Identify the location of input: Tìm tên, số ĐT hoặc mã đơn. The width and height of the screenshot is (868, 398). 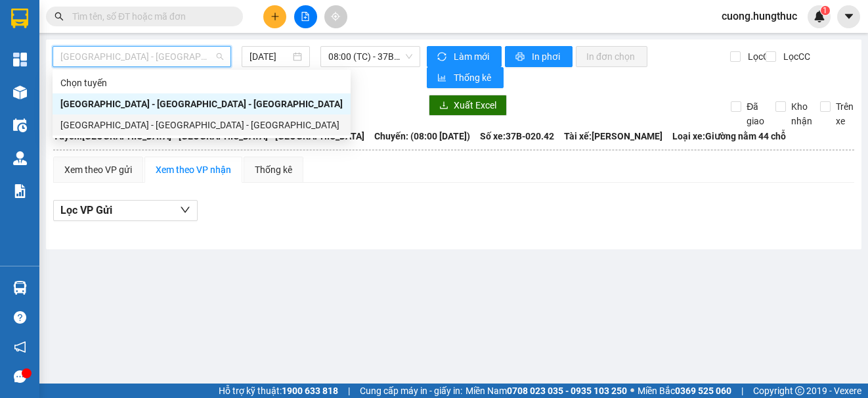
(149, 16).